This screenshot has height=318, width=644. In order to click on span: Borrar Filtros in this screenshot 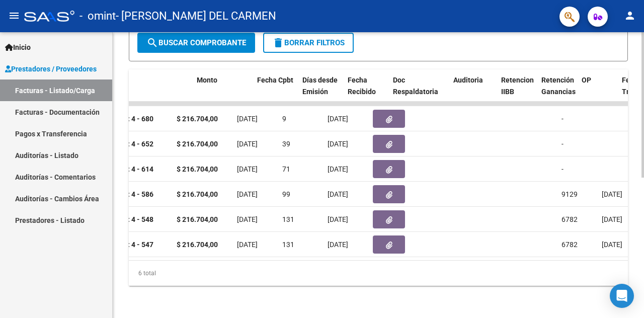, I will do `click(308, 43)`.